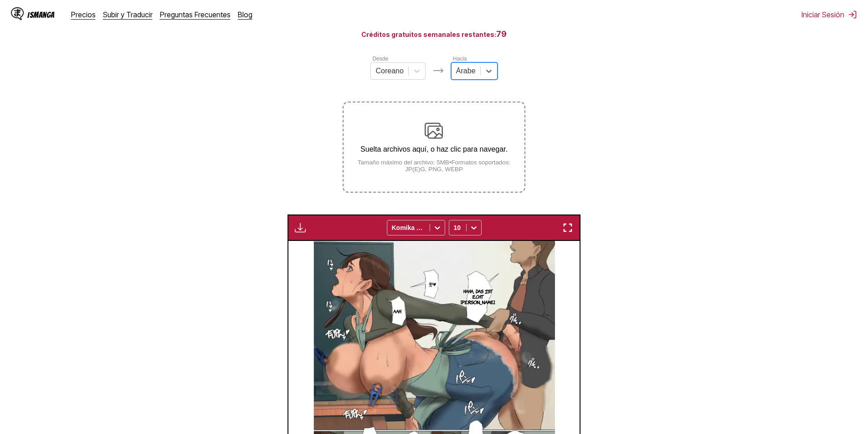  What do you see at coordinates (434, 34) in the screenshot?
I see `h3: Créditos gratuitos semanales restantes:` at bounding box center [434, 34].